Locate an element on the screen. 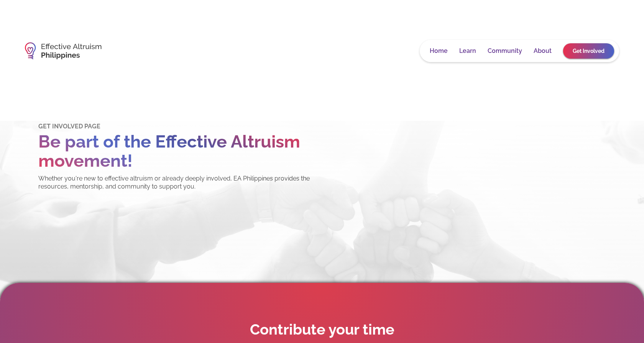 The width and height of the screenshot is (644, 343). a: Community is located at coordinates (505, 51).